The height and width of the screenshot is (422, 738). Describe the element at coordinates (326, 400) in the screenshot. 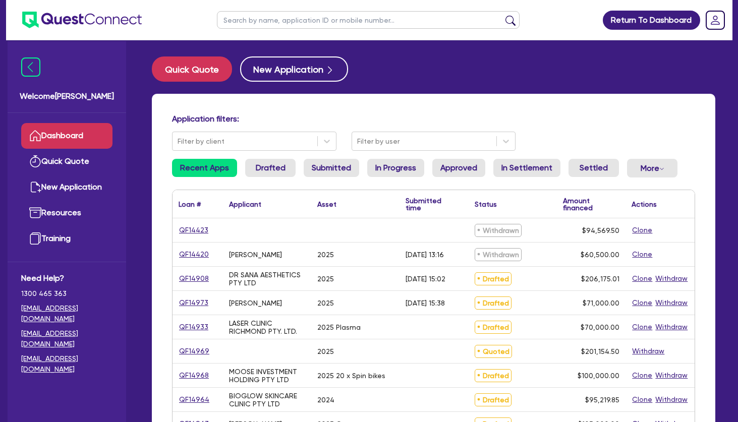

I see `div: 2024` at that location.